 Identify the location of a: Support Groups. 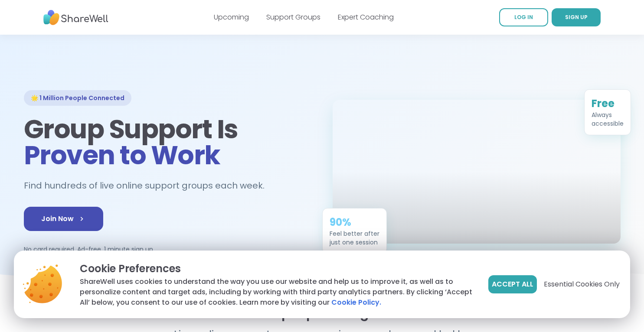
(293, 17).